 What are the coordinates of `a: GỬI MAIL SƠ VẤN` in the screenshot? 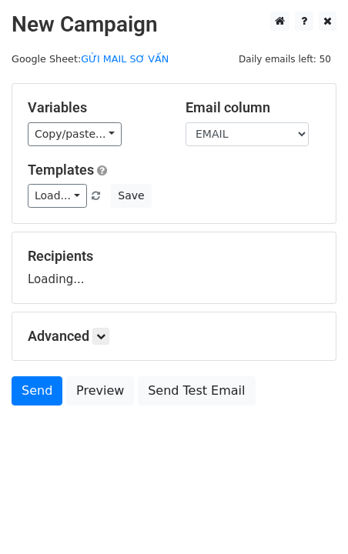 It's located at (125, 59).